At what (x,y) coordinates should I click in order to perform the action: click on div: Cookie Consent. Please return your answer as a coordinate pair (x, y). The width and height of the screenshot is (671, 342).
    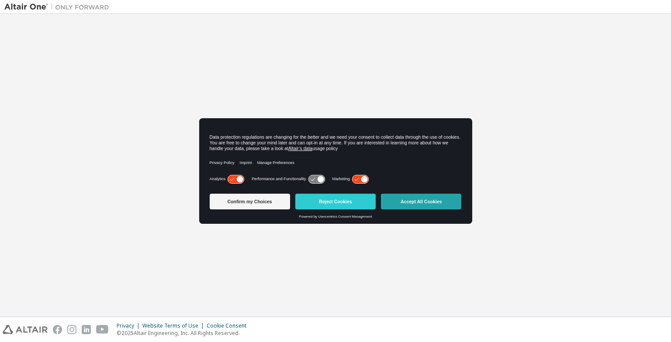
    Looking at the image, I should click on (229, 326).